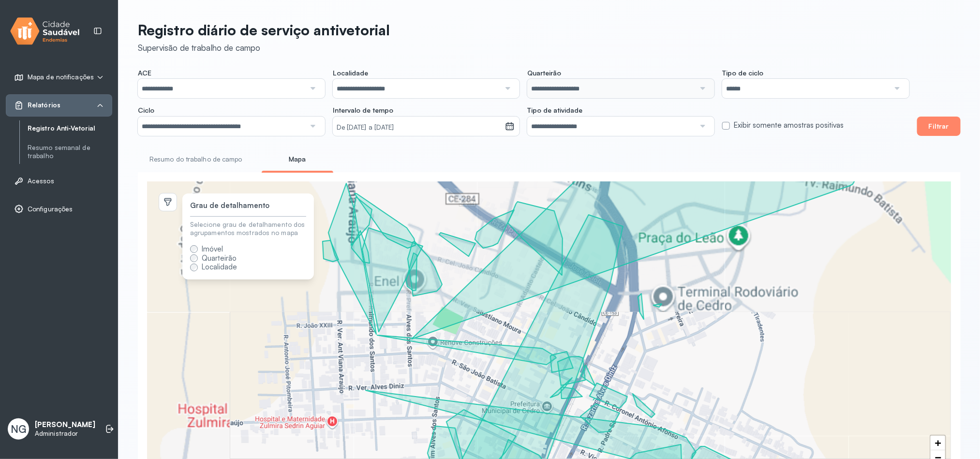  Describe the element at coordinates (363, 110) in the screenshot. I see `span: Intervalo de tempo` at that location.